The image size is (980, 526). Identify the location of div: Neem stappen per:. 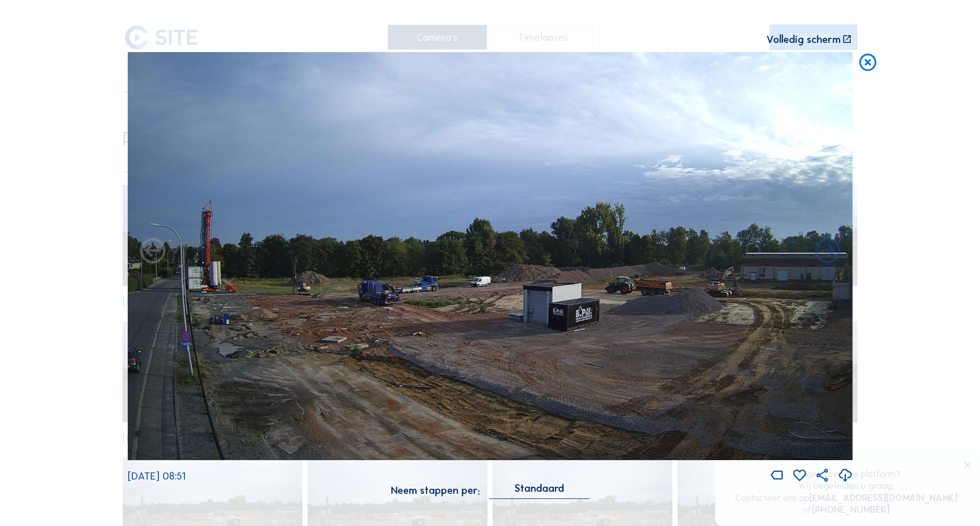
(435, 490).